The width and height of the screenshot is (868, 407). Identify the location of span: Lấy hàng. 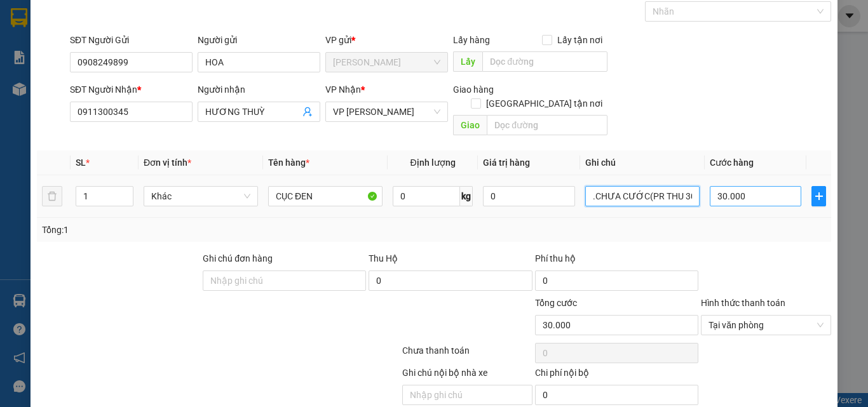
(471, 40).